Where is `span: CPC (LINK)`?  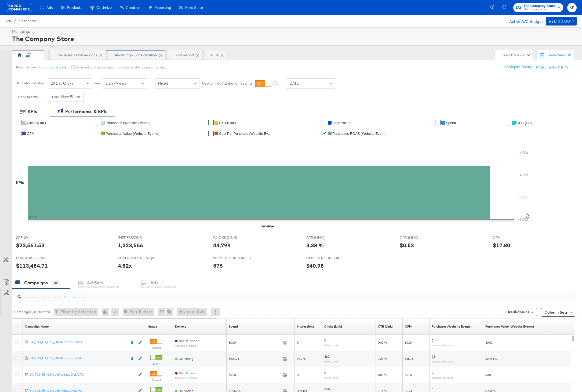 span: CPC (LINK) is located at coordinates (420, 237).